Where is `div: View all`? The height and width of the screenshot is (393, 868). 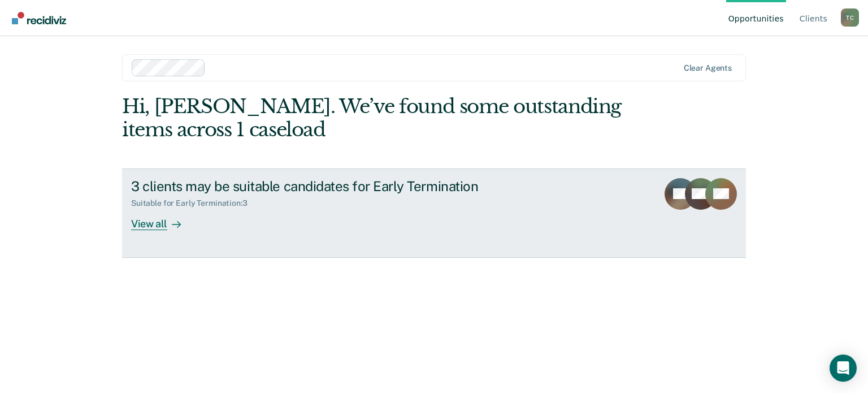 div: View all is located at coordinates (163, 219).